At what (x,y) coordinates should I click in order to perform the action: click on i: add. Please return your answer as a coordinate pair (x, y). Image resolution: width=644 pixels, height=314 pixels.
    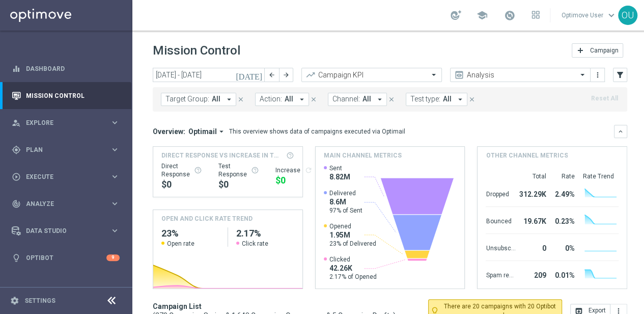
    Looking at the image, I should click on (580, 50).